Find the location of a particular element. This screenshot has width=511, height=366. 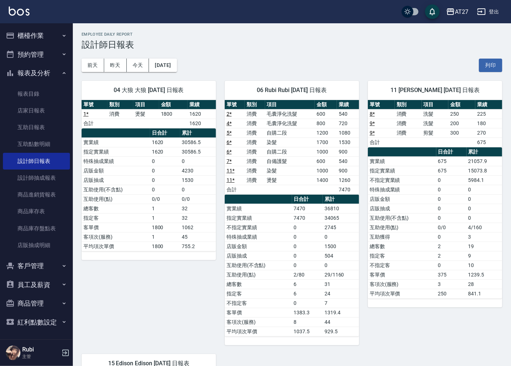

td: 540 is located at coordinates (348, 114).